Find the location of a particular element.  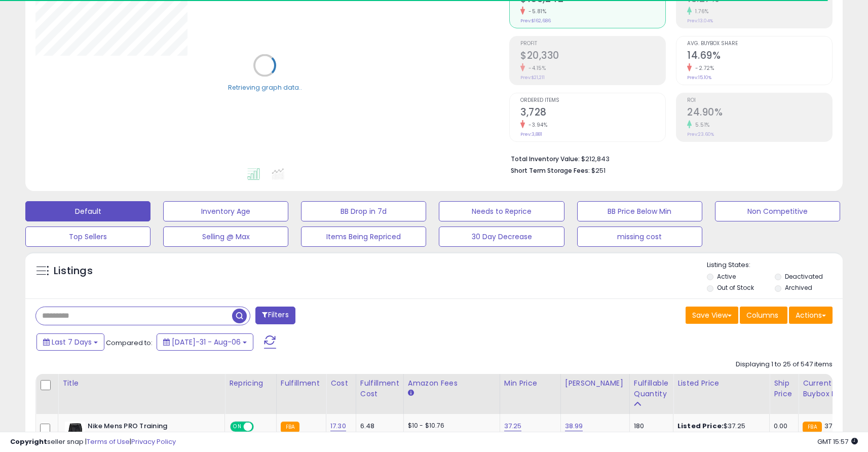

label: Archived is located at coordinates (799, 287).